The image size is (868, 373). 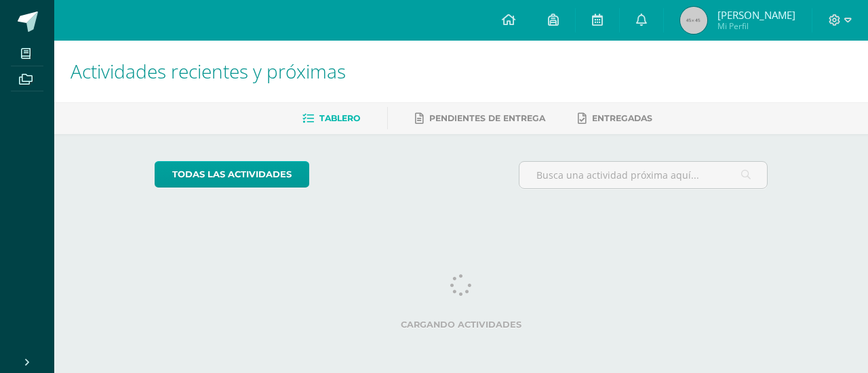 What do you see at coordinates (622, 118) in the screenshot?
I see `span: Entregadas` at bounding box center [622, 118].